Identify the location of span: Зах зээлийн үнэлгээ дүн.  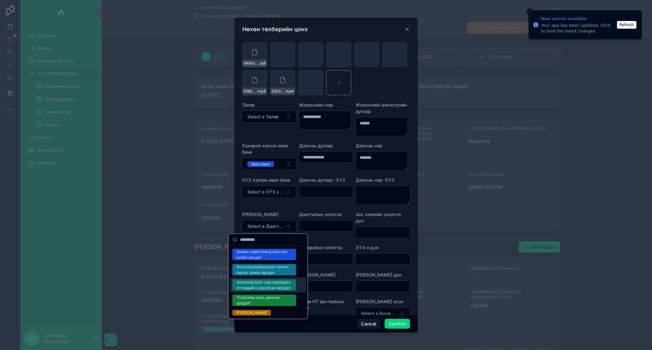
(378, 217).